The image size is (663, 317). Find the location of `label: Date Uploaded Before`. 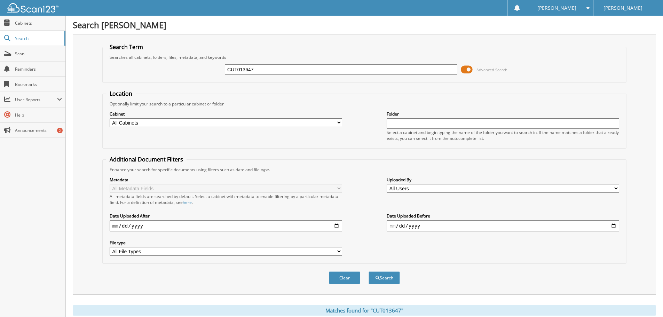

label: Date Uploaded Before is located at coordinates (503, 216).